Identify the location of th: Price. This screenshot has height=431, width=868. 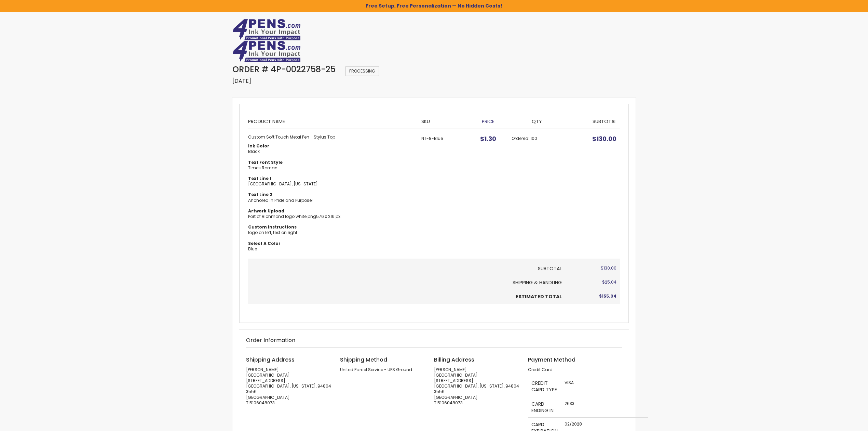
(487, 121).